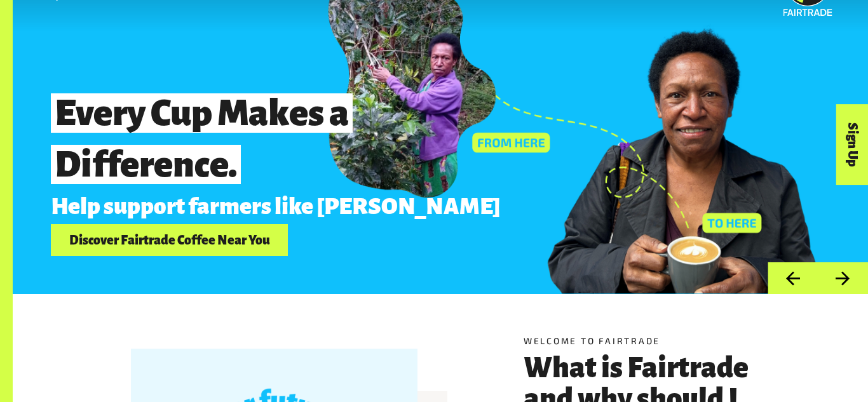  I want to click on button: Previous, so click(793, 279).